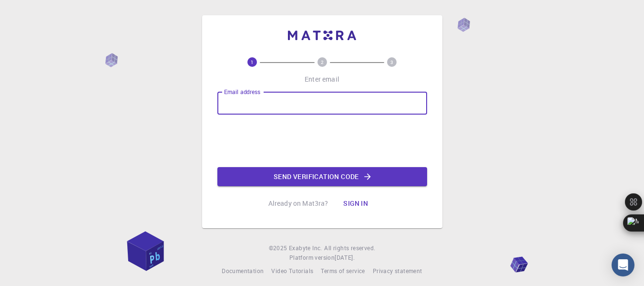 This screenshot has width=644, height=286. What do you see at coordinates (299, 204) in the screenshot?
I see `p: Already on Mat3ra?` at bounding box center [299, 204].